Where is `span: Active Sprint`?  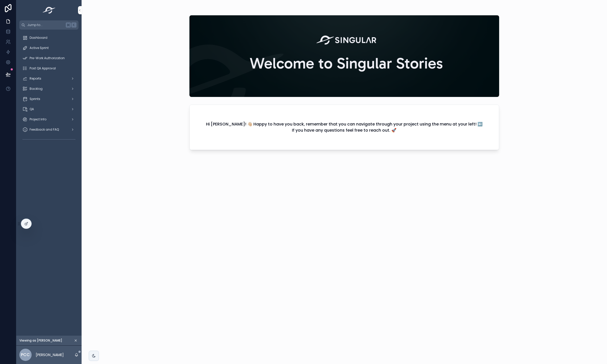 span: Active Sprint is located at coordinates (39, 48).